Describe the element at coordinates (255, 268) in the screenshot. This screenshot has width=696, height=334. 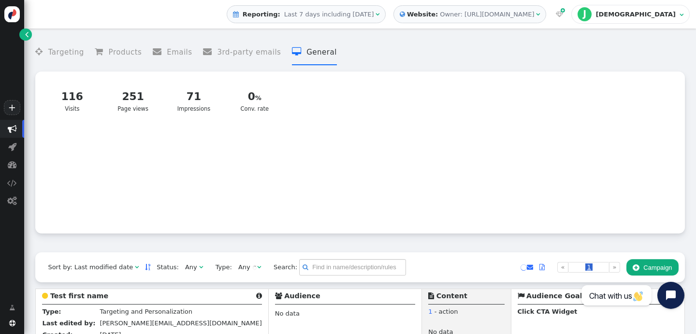
I see `img: loading.gif` at that location.